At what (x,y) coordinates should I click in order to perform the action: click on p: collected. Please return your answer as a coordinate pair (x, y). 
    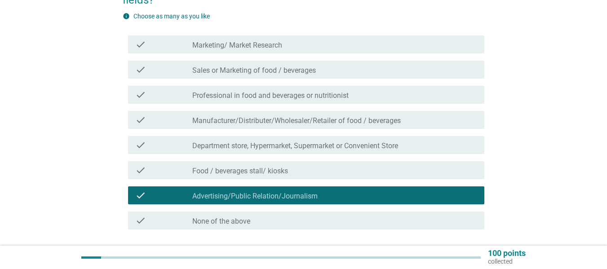
    Looking at the image, I should click on (507, 262).